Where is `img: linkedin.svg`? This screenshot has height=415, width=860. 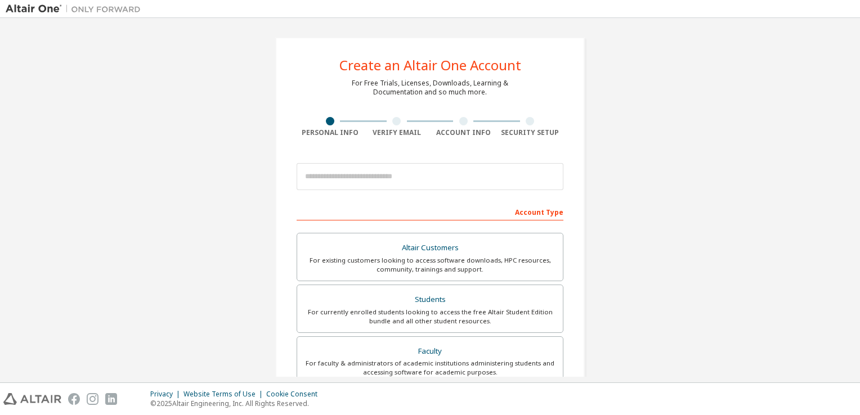 img: linkedin.svg is located at coordinates (111, 399).